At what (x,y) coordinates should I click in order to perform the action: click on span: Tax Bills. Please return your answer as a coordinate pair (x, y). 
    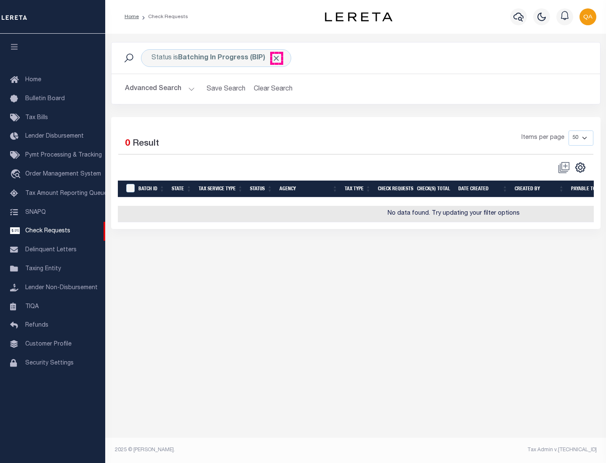
    Looking at the image, I should click on (37, 118).